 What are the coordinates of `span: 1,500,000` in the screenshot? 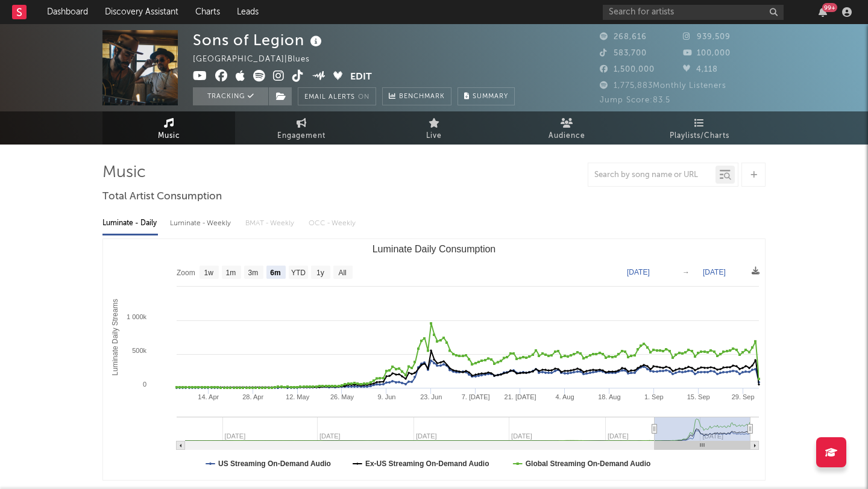 It's located at (627, 69).